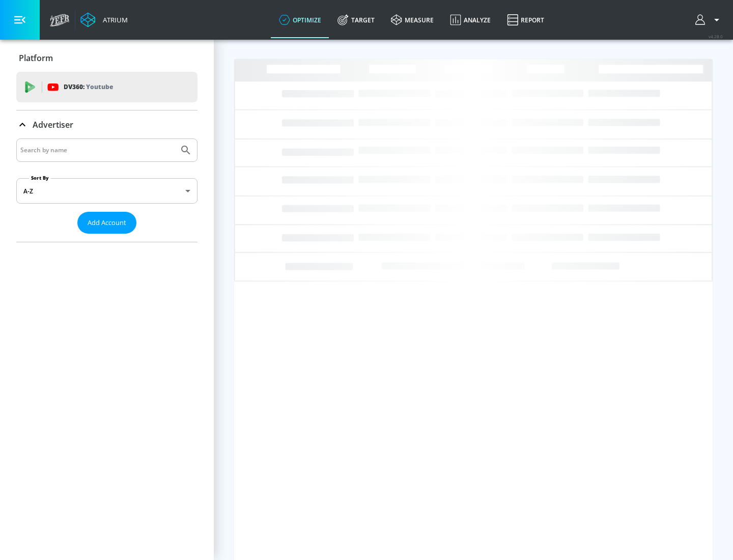 The width and height of the screenshot is (733, 560). What do you see at coordinates (412, 20) in the screenshot?
I see `a: measure` at bounding box center [412, 20].